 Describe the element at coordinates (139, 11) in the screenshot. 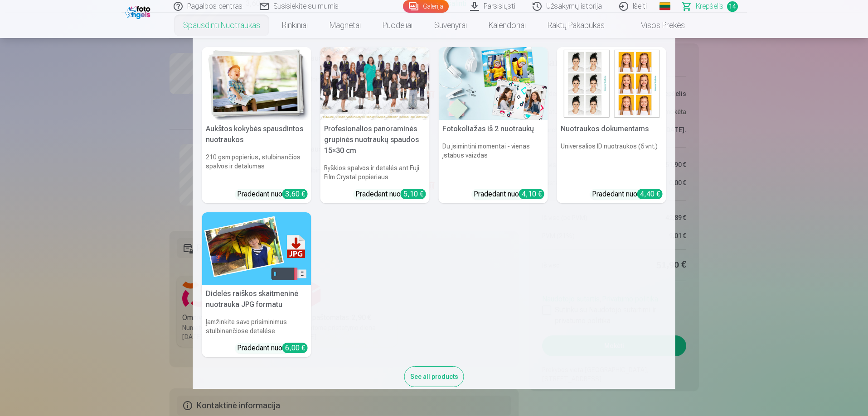

I see `img: /fa5` at that location.